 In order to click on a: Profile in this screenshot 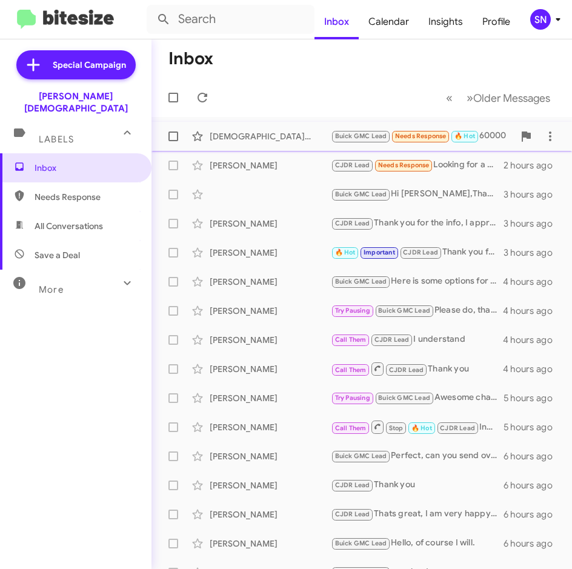, I will do `click(497, 22)`.